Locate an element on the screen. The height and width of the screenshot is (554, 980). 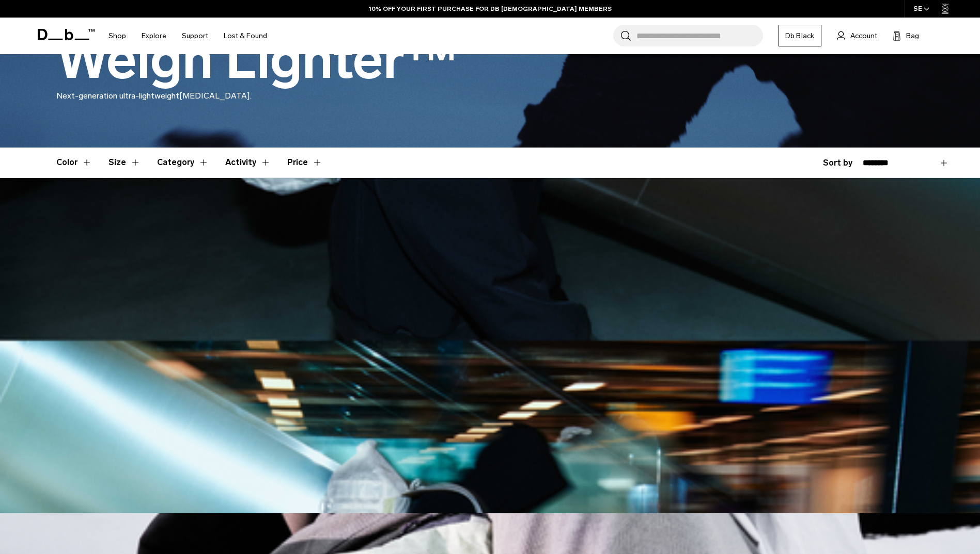
a: Lost & Found is located at coordinates (245, 36).